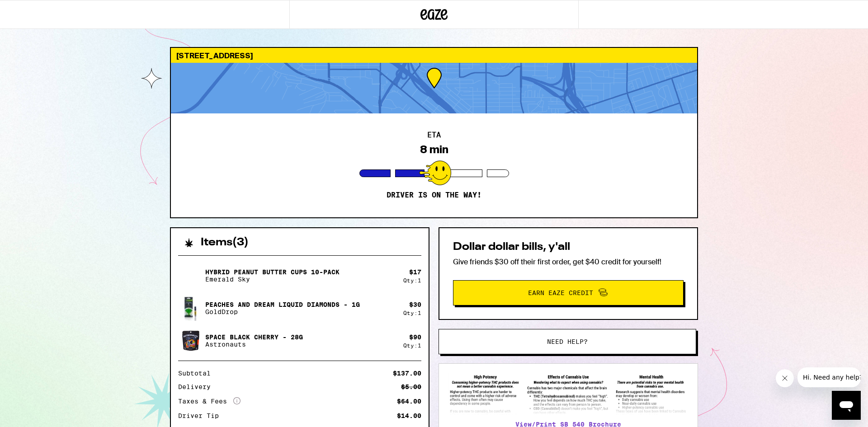  I want to click on img: Peaches And Dream Liquid Diamonds - 1g, so click(191, 308).